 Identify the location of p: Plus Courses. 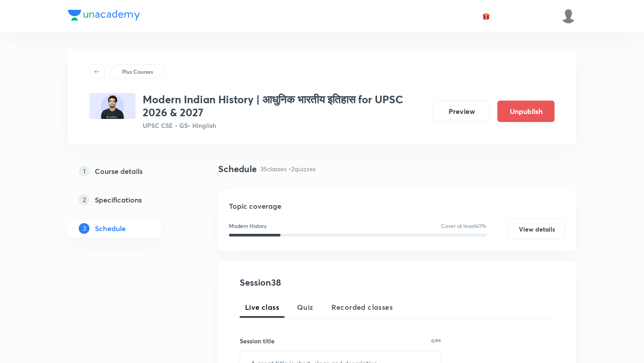
(137, 72).